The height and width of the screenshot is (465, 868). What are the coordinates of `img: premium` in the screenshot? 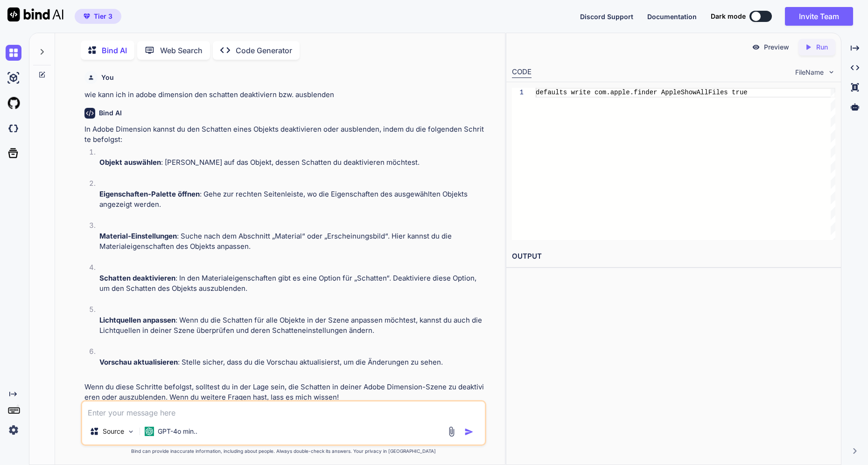 It's located at (87, 16).